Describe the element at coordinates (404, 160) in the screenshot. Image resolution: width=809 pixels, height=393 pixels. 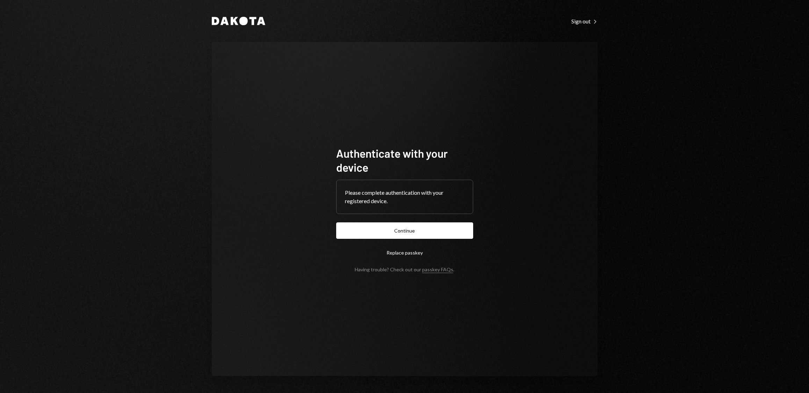
I see `h1: Authenticate with your device` at that location.